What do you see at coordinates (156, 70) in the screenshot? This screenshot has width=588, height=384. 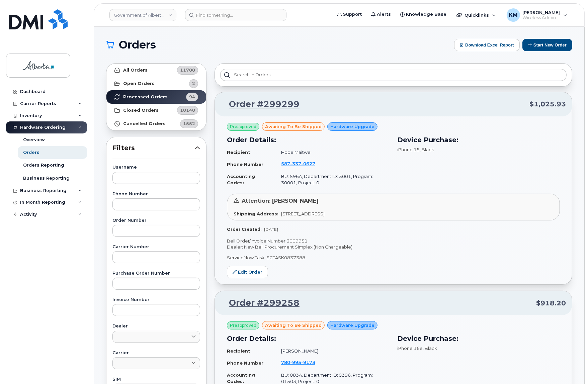 I see `a: All Orders11788` at bounding box center [156, 70].